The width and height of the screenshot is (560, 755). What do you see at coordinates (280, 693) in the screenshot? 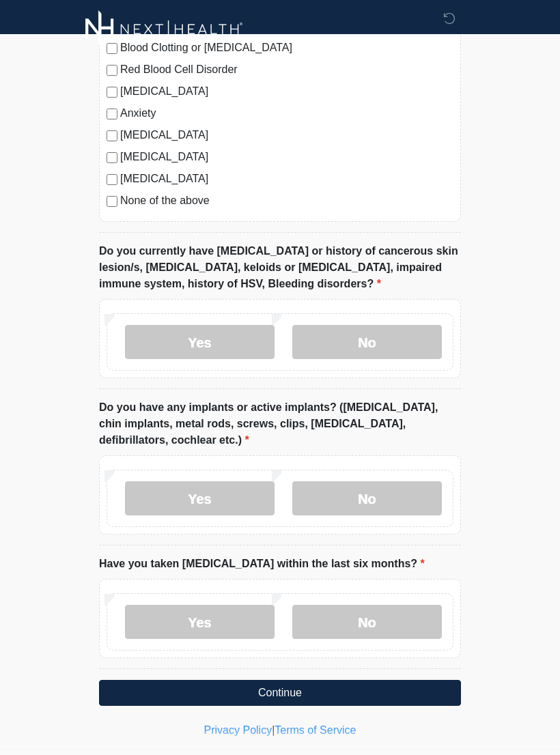
I see `button: Continue` at bounding box center [280, 693].